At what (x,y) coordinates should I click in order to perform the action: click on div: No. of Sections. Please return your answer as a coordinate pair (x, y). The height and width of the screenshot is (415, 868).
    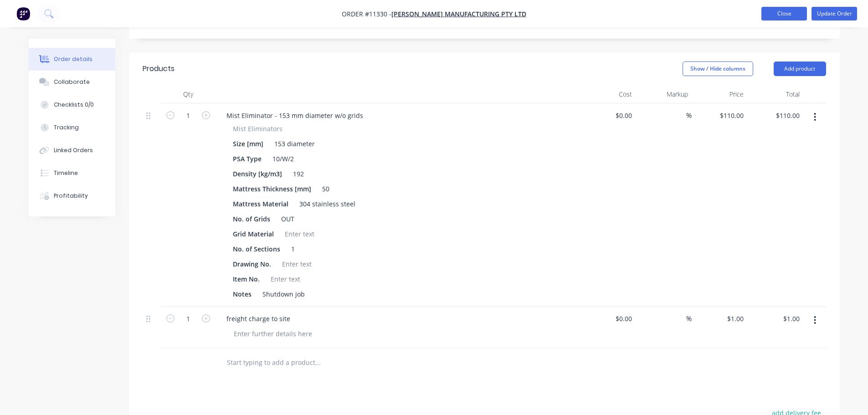
    Looking at the image, I should click on (257, 249).